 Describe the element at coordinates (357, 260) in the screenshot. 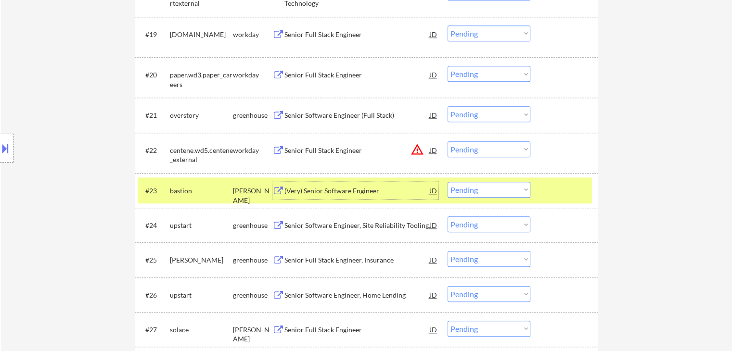

I see `div: Senior Full Stack Engineer, Insurance` at that location.